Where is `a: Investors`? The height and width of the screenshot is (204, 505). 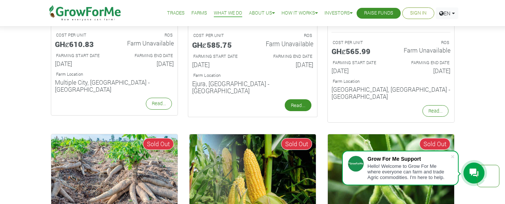 a: Investors is located at coordinates (338, 13).